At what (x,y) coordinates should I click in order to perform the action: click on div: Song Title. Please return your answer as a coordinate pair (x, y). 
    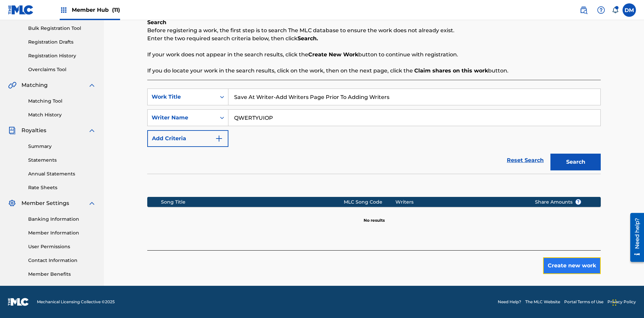
    Looking at the image, I should click on (252, 202).